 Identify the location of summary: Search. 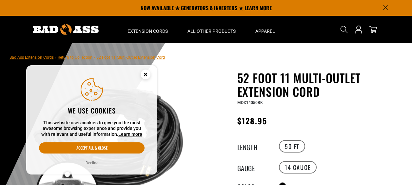
(344, 30).